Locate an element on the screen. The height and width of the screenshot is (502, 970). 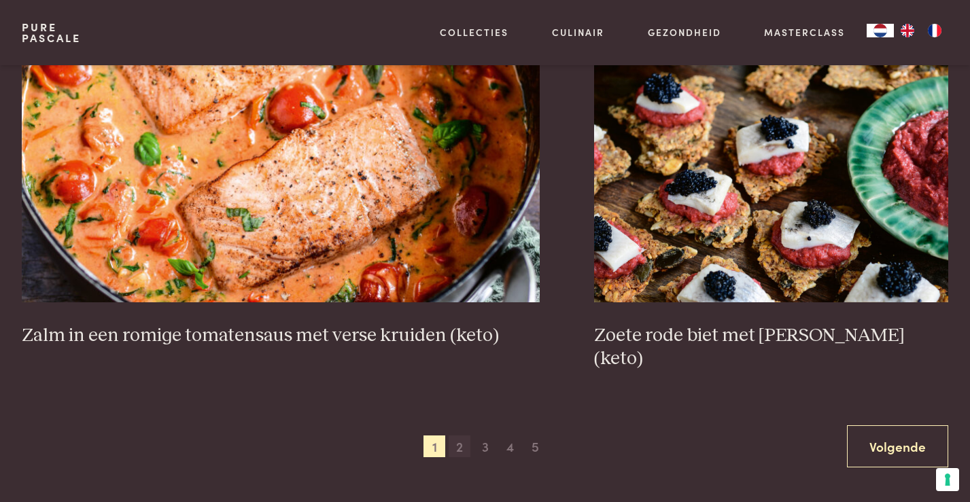
a: Gezondheid is located at coordinates (684, 32).